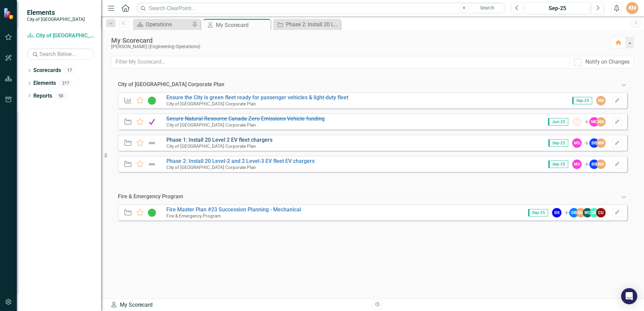 This screenshot has height=311, width=644. I want to click on a: Secure Natural Resource Canada Zero Emissions Vehicle funding, so click(245, 119).